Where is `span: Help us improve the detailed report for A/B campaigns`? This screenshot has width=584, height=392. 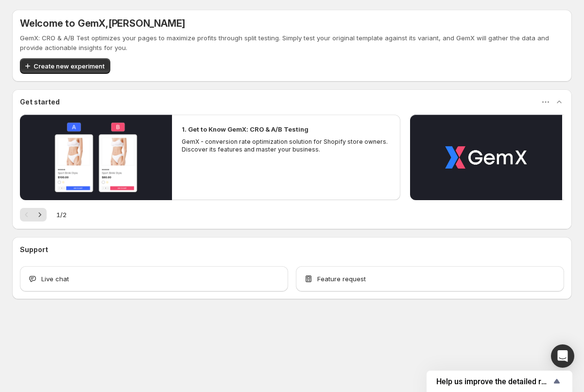 span: Help us improve the detailed report for A/B campaigns is located at coordinates (494, 381).